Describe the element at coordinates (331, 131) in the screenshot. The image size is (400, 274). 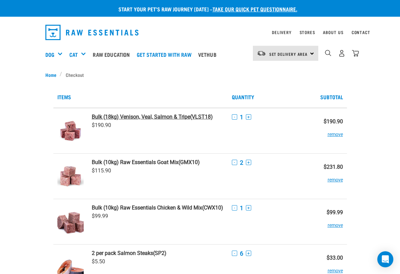
I see `td: $190.90` at that location.